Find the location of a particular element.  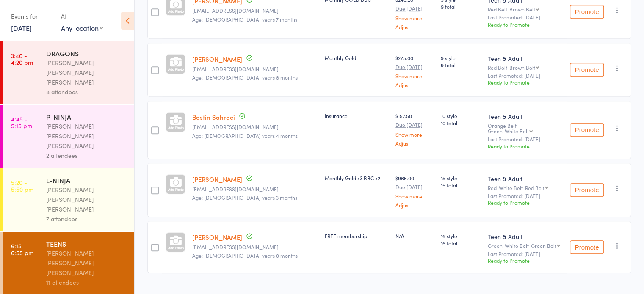

time: 6:15 - 6:55 pm is located at coordinates (22, 250).